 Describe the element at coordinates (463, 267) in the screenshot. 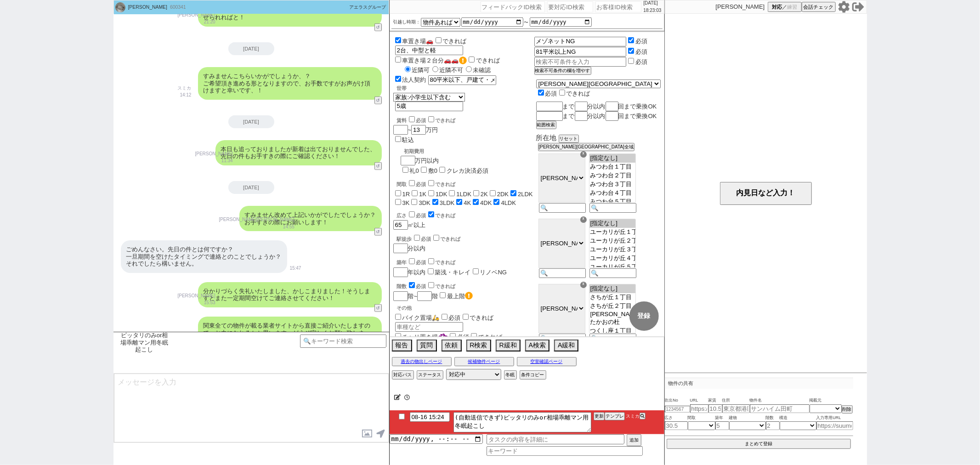

I see `div: 年以内` at that location.